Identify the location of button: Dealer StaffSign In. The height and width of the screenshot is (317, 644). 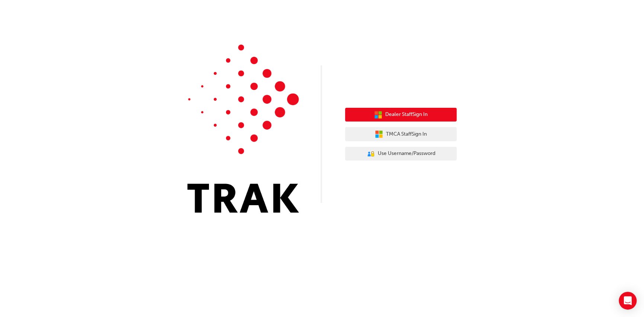
(401, 115).